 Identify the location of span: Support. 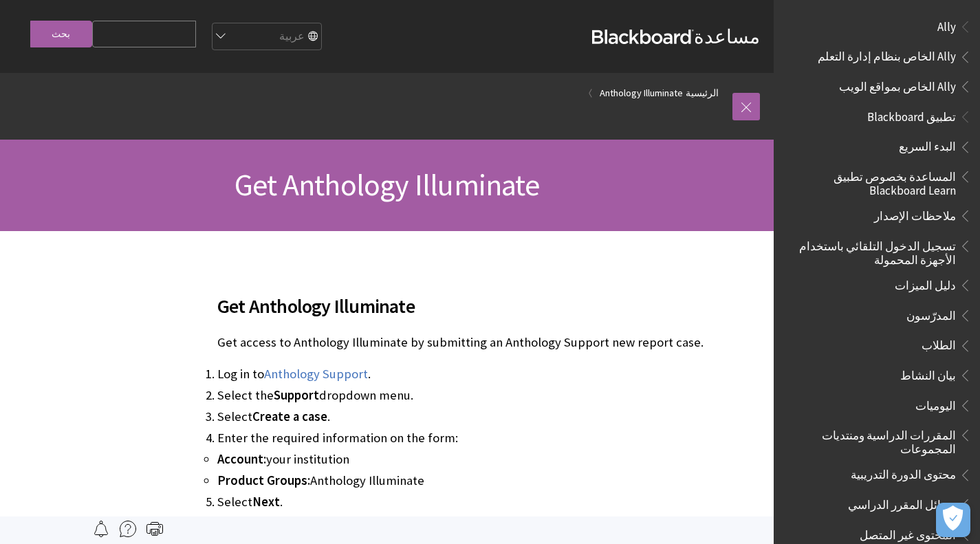
(296, 395).